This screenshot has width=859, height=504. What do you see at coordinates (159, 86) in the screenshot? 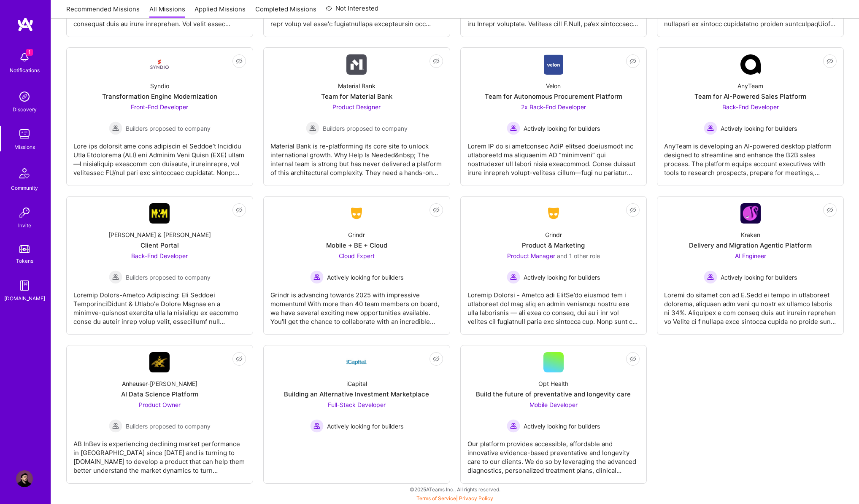
I see `div: Syndio` at bounding box center [159, 86].